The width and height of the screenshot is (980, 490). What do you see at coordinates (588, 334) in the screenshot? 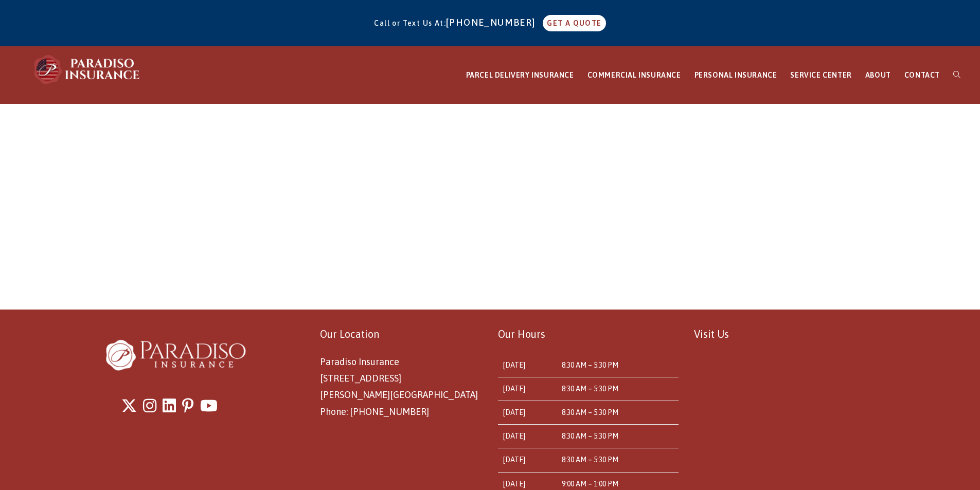
I see `p: Our Hours` at bounding box center [588, 334].